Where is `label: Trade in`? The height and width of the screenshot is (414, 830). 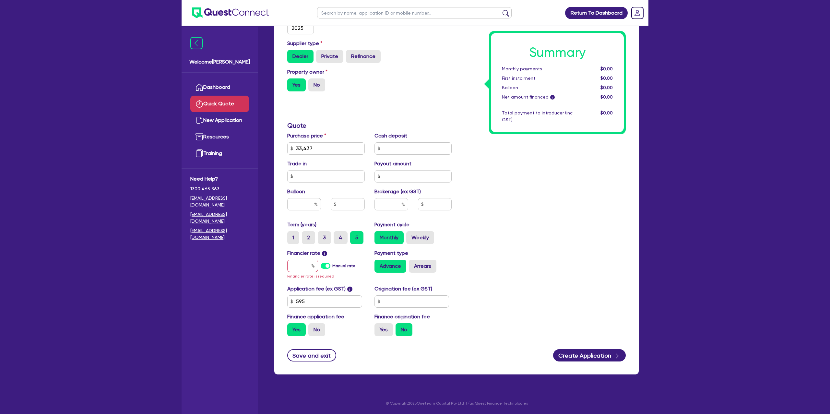 label: Trade in is located at coordinates (297, 164).